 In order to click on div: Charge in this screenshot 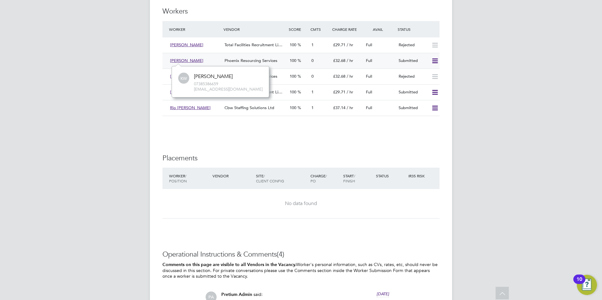, I will do `click(325, 179)`.